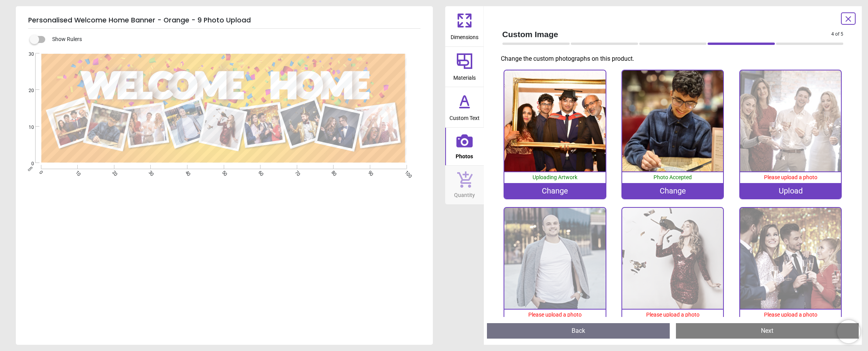  I want to click on button: Photos, so click(464, 147).